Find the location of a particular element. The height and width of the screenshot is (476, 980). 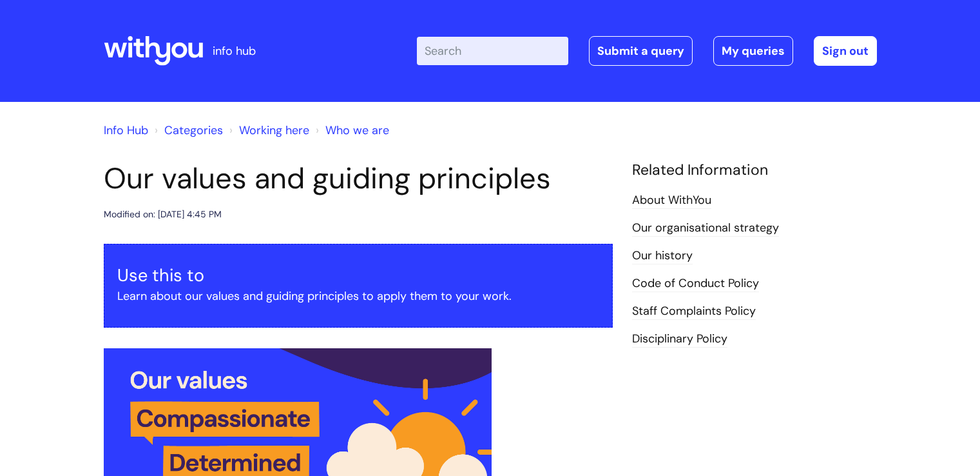

a: Who we are is located at coordinates (357, 130).